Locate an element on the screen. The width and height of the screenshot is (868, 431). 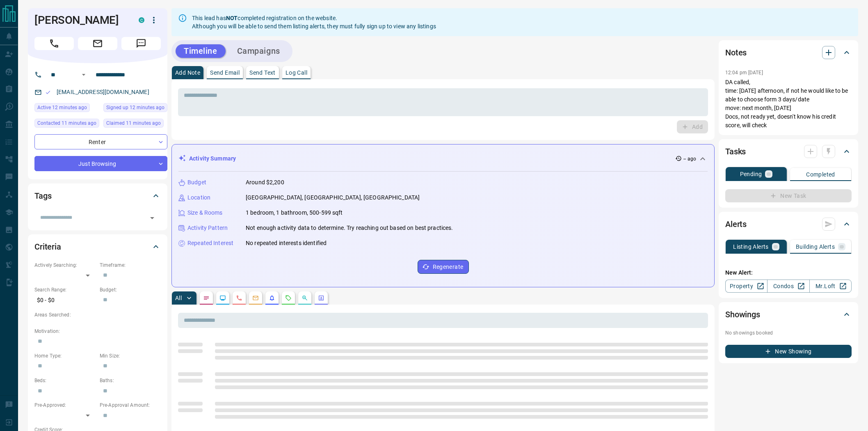
h2: Criteria is located at coordinates (48, 246).